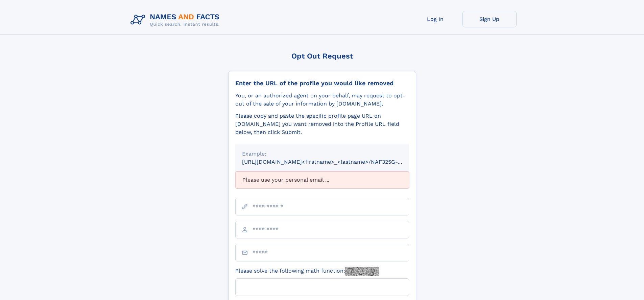 The width and height of the screenshot is (644, 300). Describe the element at coordinates (322, 154) in the screenshot. I see `div: Example:` at that location.